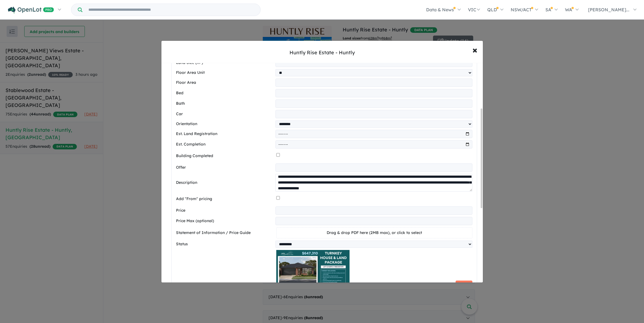  I want to click on label: Bed, so click(225, 93).